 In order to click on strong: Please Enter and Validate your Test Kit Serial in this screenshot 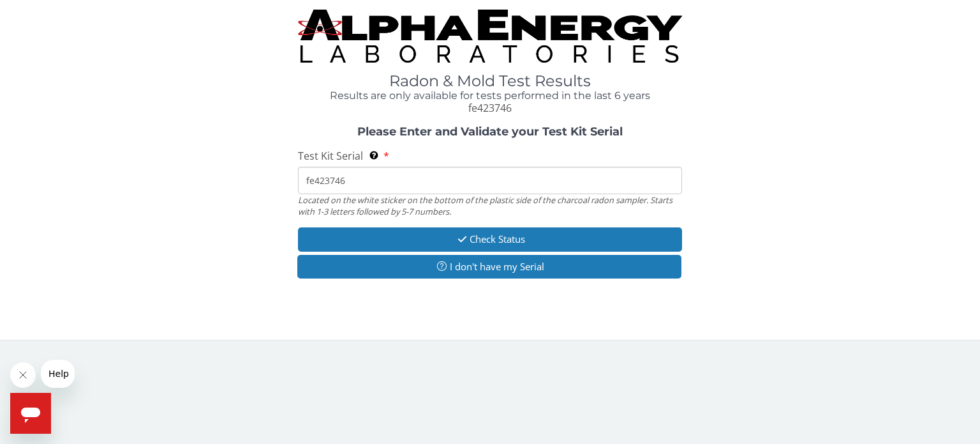, I will do `click(490, 132)`.